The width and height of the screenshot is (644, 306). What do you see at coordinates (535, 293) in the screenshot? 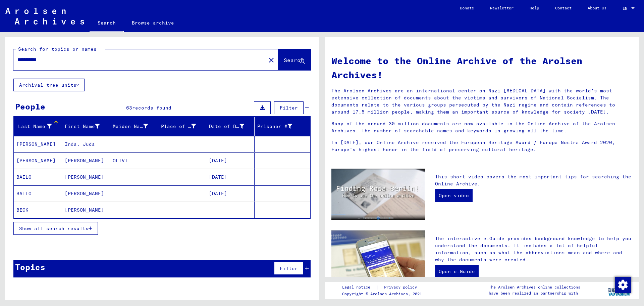
I see `p: have been realized in partnership with` at bounding box center [535, 293].